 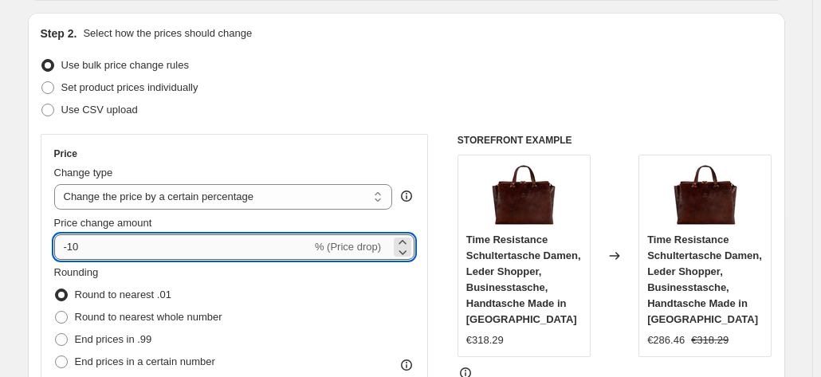 I want to click on span: Price change amount, so click(x=103, y=222).